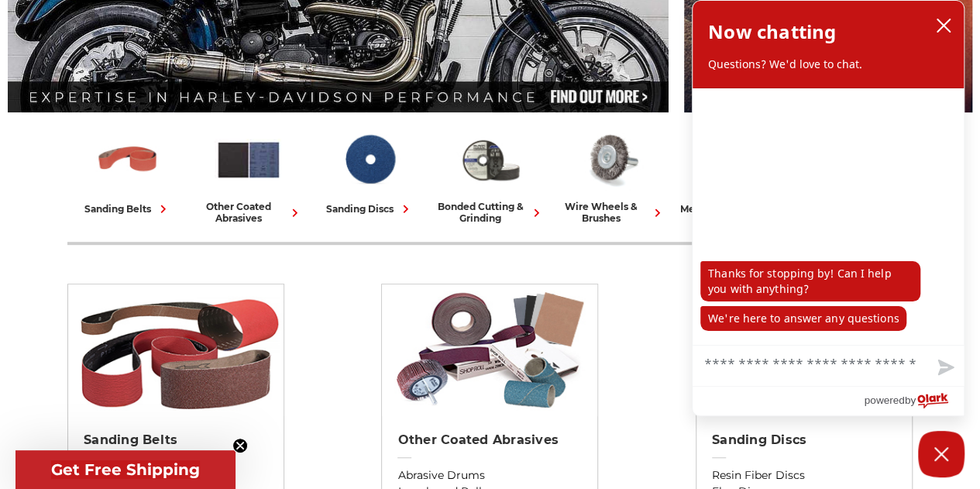 The width and height of the screenshot is (980, 489). What do you see at coordinates (369, 171) in the screenshot?
I see `a: sanding discs` at bounding box center [369, 171].